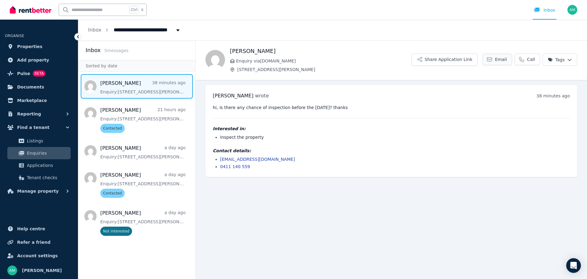 The height and width of the screenshot is (279, 587). Describe the element at coordinates (134, 10) in the screenshot. I see `span: Ctrl` at that location.